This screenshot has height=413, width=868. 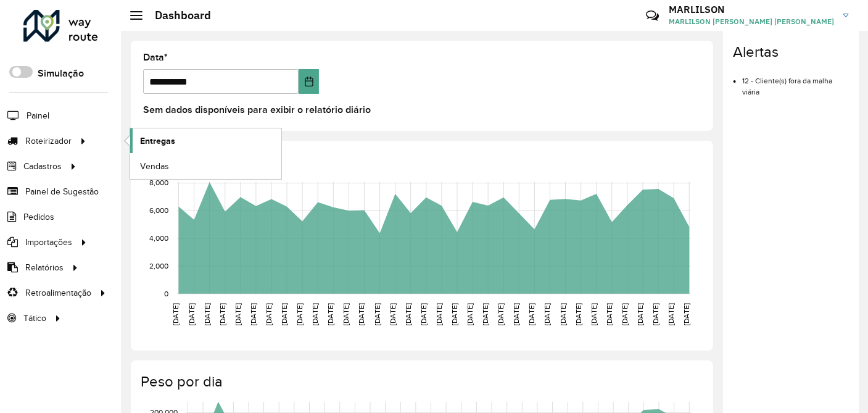 What do you see at coordinates (791, 52) in the screenshot?
I see `h4: Alertas` at bounding box center [791, 52].